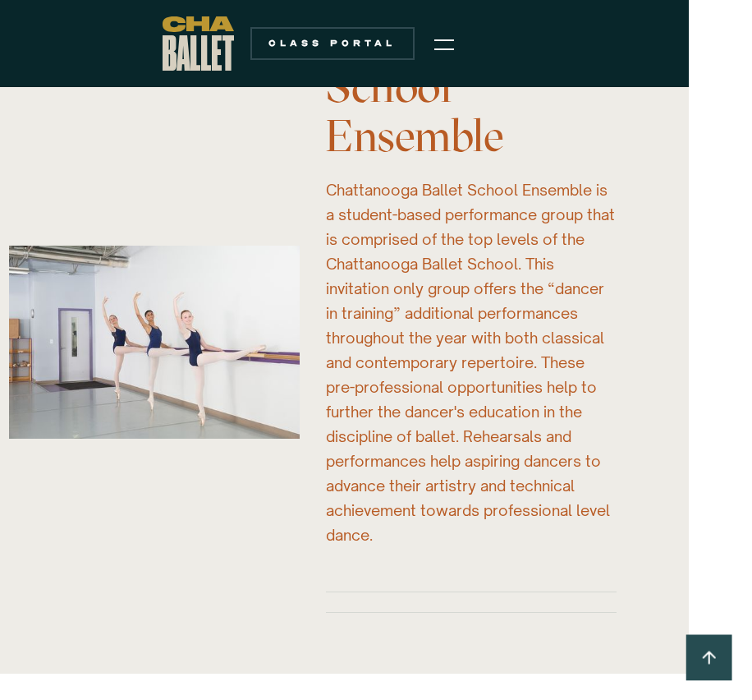  What do you see at coordinates (198, 44) in the screenshot?
I see `a: home` at bounding box center [198, 44].